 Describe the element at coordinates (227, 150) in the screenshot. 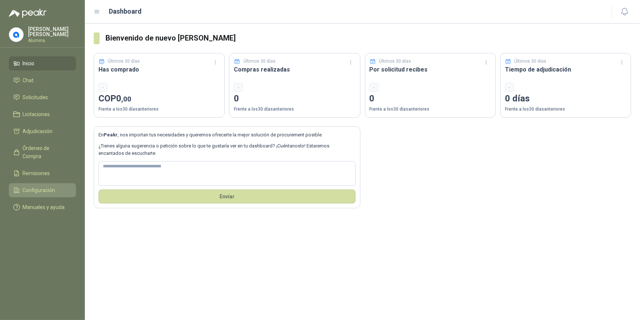

I see `p: ¿Tienes alguna sugerencia o petición sobre lo que te gustaría ver en tu dashboard? ¡Cuéntanoslo! ...` at that location.